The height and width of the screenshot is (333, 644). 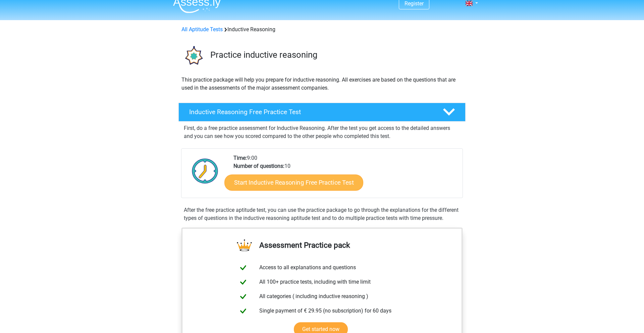 What do you see at coordinates (294, 182) in the screenshot?
I see `a: Start Inductive Reasoning Free Practice Test` at bounding box center [294, 182].